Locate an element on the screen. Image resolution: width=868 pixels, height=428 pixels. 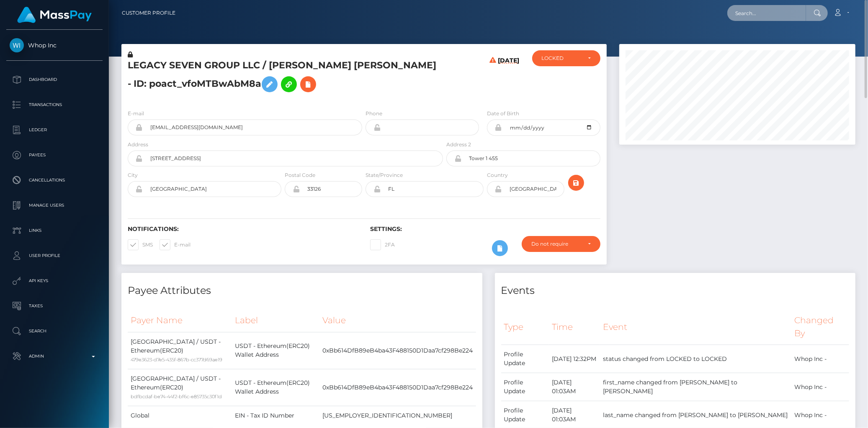
p: Admin is located at coordinates (54, 356).